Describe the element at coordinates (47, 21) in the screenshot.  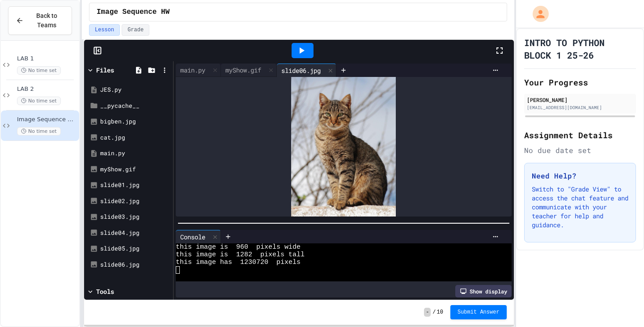
I see `span: Back to Teams` at that location.